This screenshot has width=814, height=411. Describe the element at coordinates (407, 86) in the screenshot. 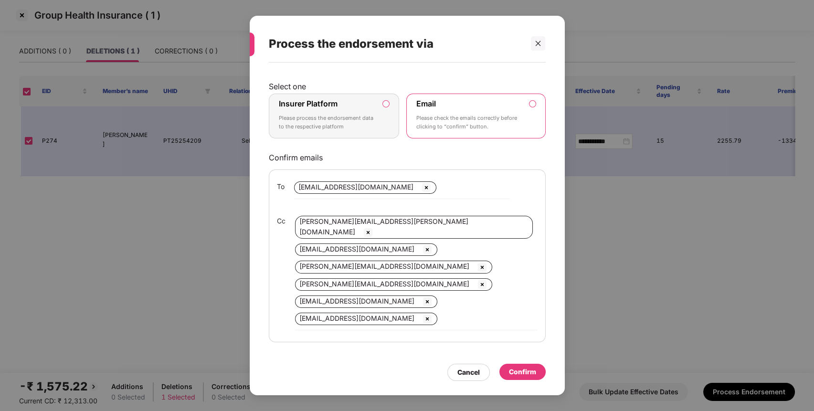

I see `p: Select one` at that location.